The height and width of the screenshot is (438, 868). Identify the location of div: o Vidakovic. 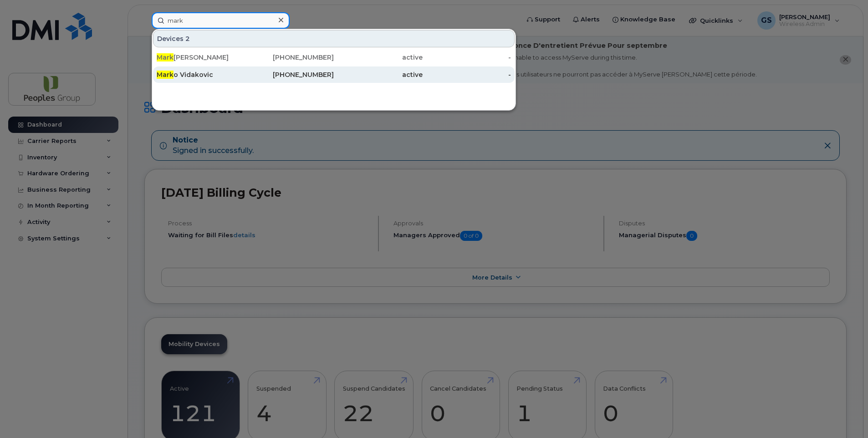
(201, 75).